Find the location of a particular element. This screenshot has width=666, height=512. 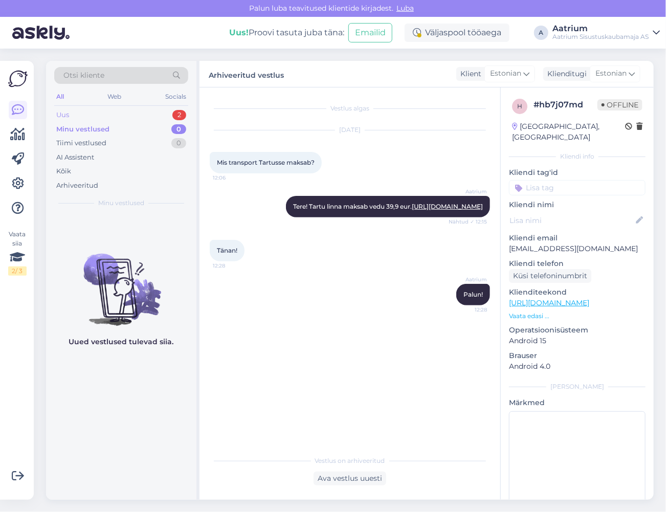

div: Klient is located at coordinates (469, 74).